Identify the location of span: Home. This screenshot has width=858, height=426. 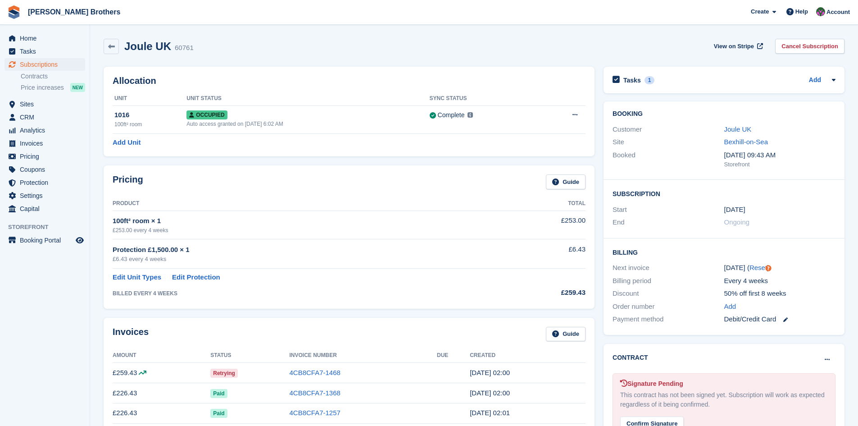
(47, 38).